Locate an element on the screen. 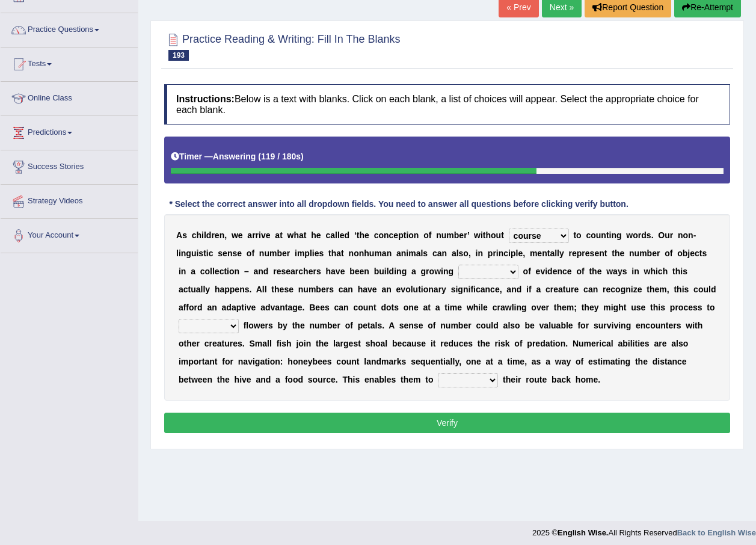 This screenshot has height=545, width=756. b: w is located at coordinates (437, 271).